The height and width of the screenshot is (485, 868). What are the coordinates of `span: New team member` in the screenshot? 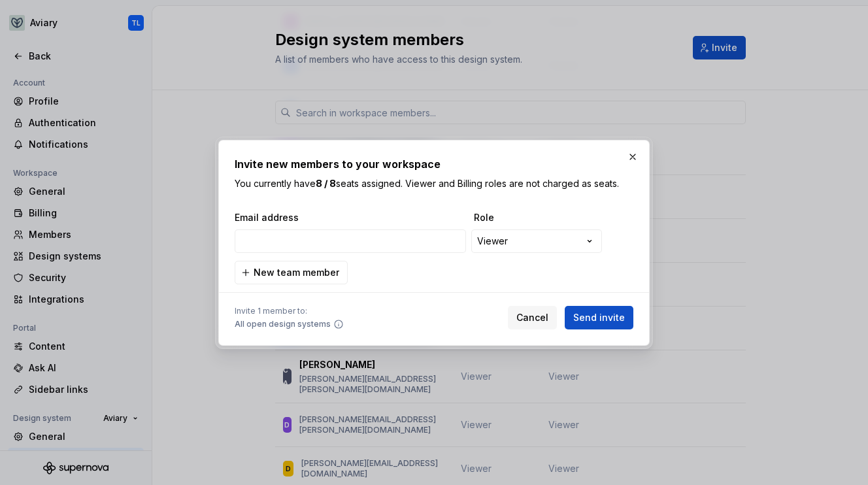 It's located at (296, 272).